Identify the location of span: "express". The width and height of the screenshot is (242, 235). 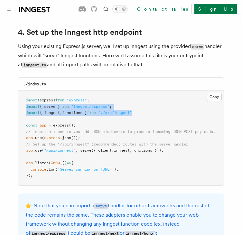
(77, 100).